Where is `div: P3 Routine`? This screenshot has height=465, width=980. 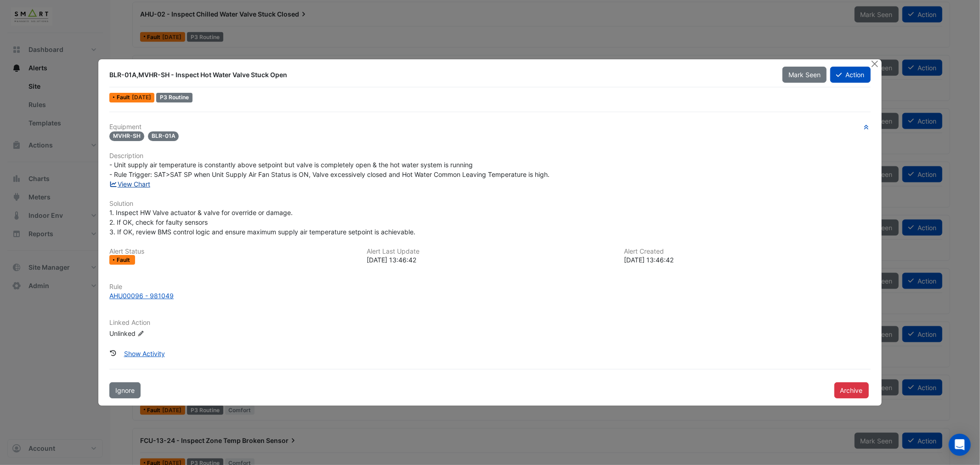
div: P3 Routine is located at coordinates (174, 97).